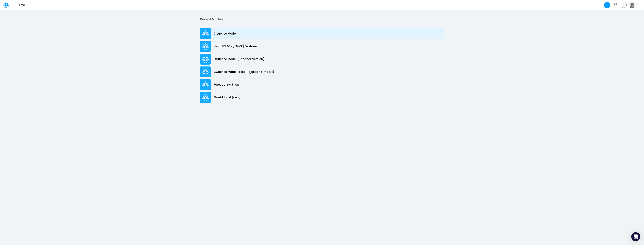 The image size is (644, 245). I want to click on p: Home, so click(20, 5).